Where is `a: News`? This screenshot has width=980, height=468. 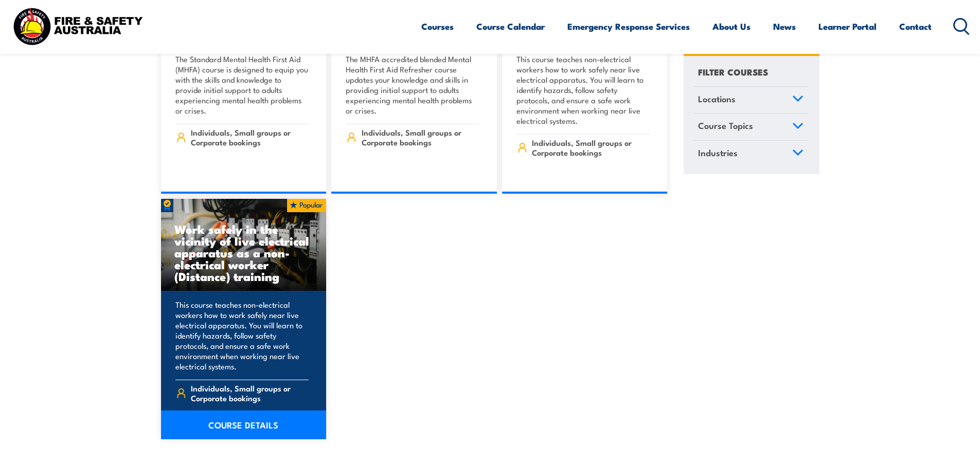 a: News is located at coordinates (784, 26).